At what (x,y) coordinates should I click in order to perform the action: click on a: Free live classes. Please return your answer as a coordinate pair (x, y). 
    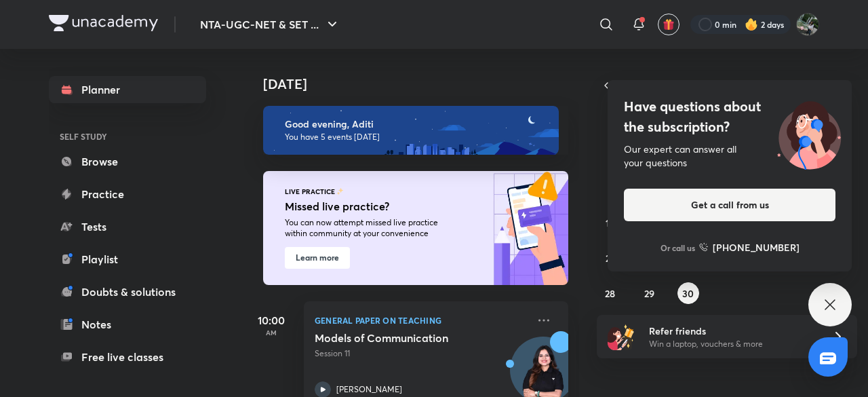
    Looking at the image, I should click on (128, 357).